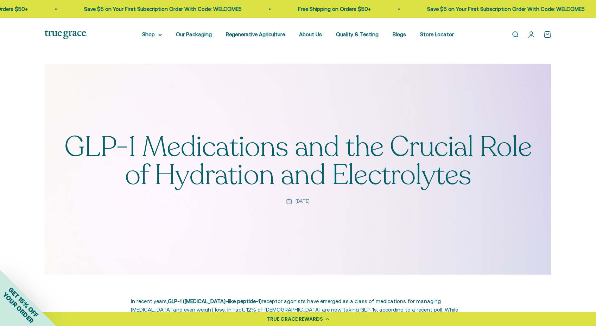 The image size is (596, 326). What do you see at coordinates (298, 169) in the screenshot?
I see `img: GLP-1 Medications and the Crucial Role of Hydration and Electrolytes` at bounding box center [298, 169].